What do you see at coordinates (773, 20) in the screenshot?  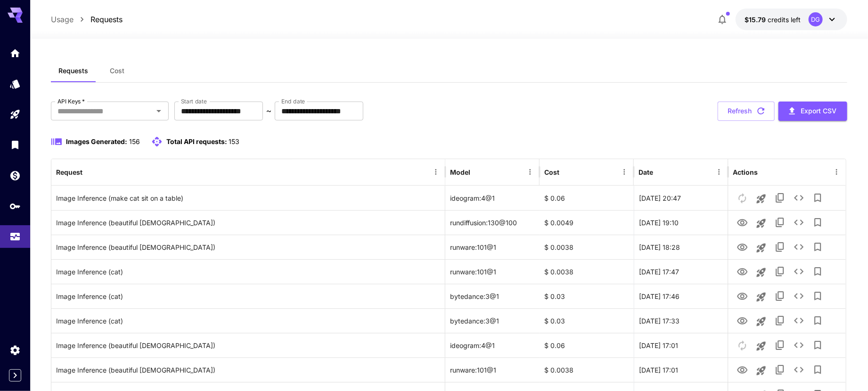 I see `div: $15.78936` at bounding box center [773, 20].